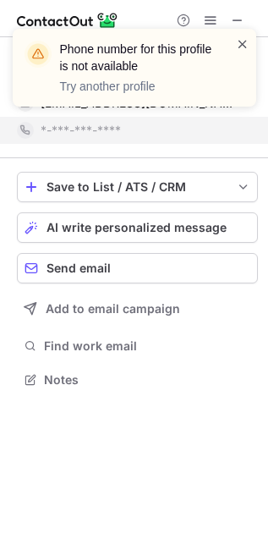 The height and width of the screenshot is (539, 268). What do you see at coordinates (138, 58) in the screenshot?
I see `header: Phone number for this profile is not available` at bounding box center [138, 58].